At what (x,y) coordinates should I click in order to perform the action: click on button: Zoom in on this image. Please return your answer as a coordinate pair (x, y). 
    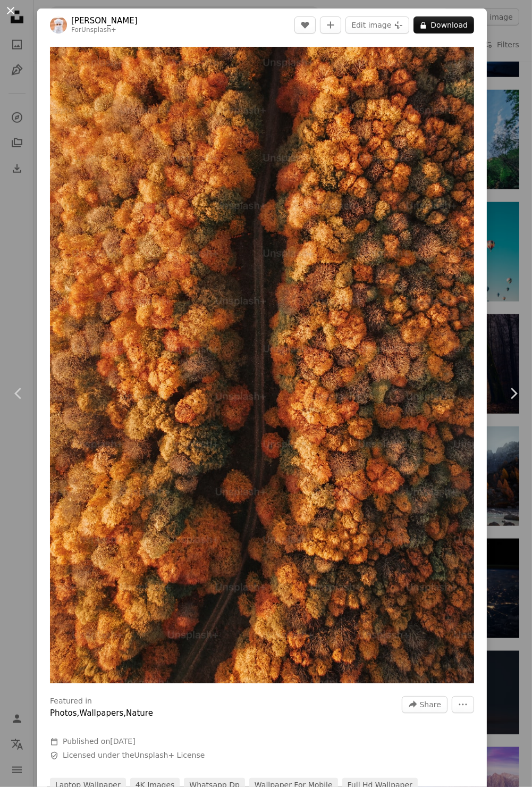
    Looking at the image, I should click on (262, 365).